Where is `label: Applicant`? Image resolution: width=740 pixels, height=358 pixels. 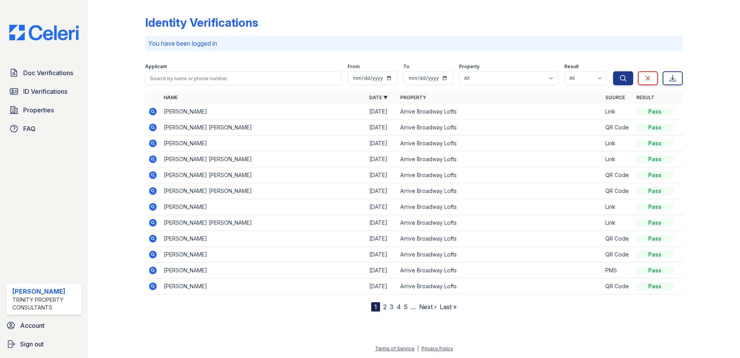 label: Applicant is located at coordinates (156, 67).